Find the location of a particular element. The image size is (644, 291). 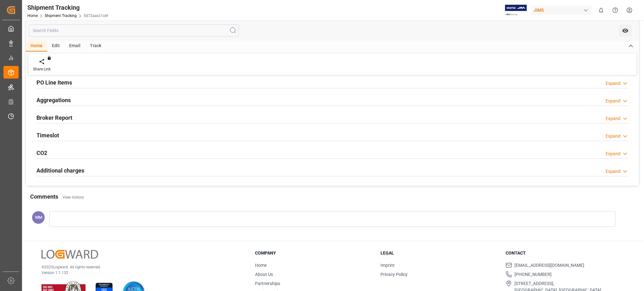

div: Edit is located at coordinates (56, 46).